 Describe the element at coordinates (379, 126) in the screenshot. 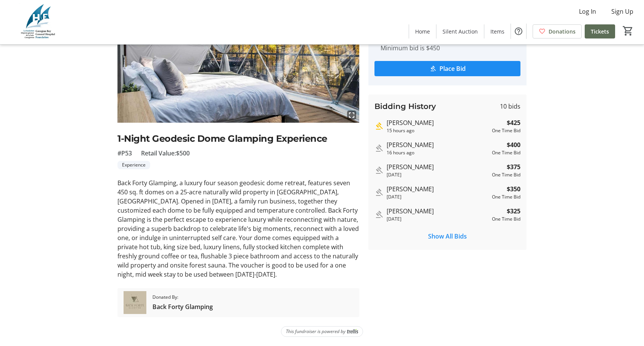

I see `mat-icon: Highest bid` at that location.